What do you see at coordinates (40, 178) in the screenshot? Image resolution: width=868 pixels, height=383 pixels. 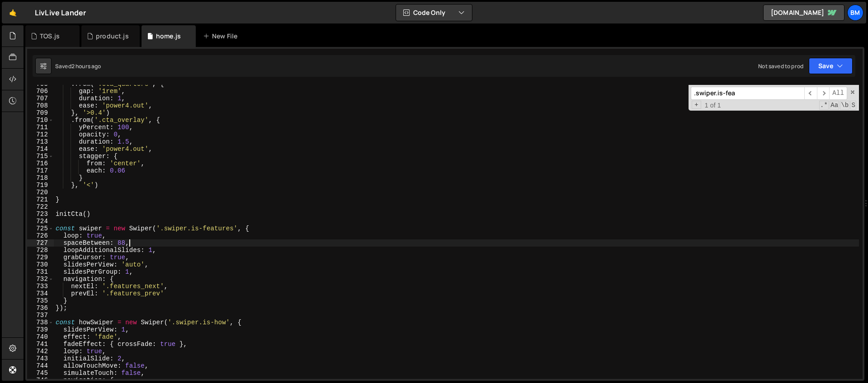 I see `div: 718` at bounding box center [40, 178].